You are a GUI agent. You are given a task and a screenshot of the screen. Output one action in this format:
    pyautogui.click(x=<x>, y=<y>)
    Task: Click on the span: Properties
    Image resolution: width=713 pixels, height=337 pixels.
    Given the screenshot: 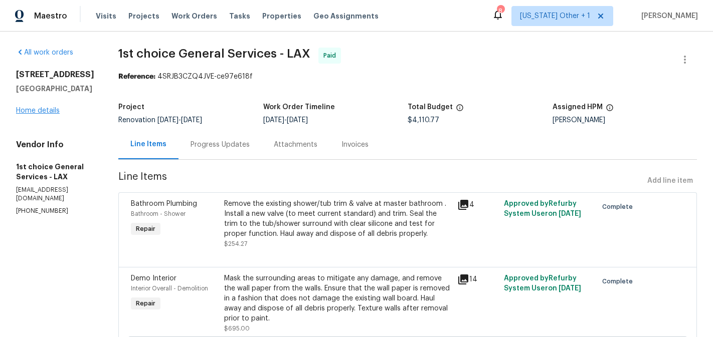 What is the action you would take?
    pyautogui.click(x=282, y=16)
    